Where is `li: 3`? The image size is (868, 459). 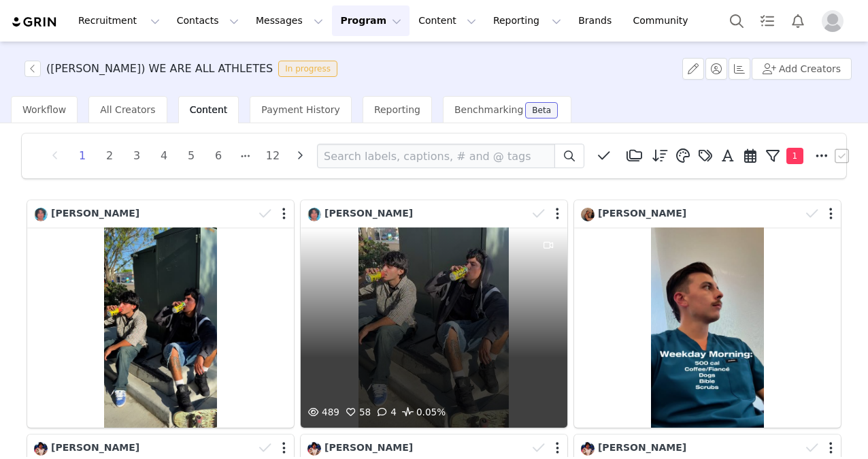
li: 3 is located at coordinates (137, 156).